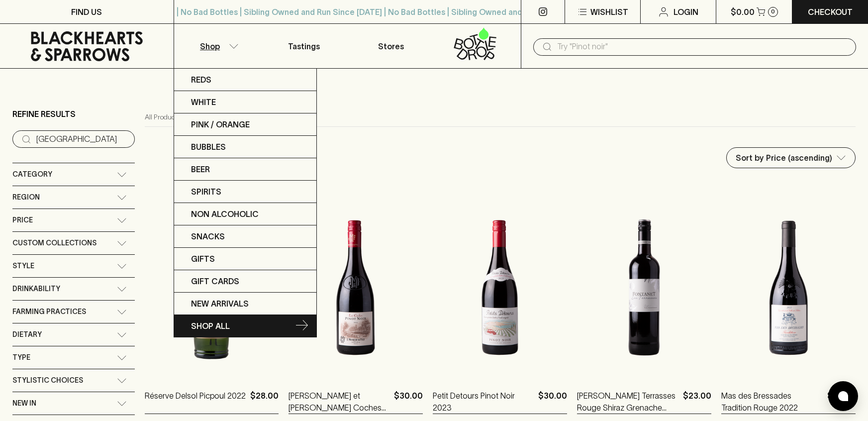 This screenshot has width=868, height=421. I want to click on p: White, so click(203, 102).